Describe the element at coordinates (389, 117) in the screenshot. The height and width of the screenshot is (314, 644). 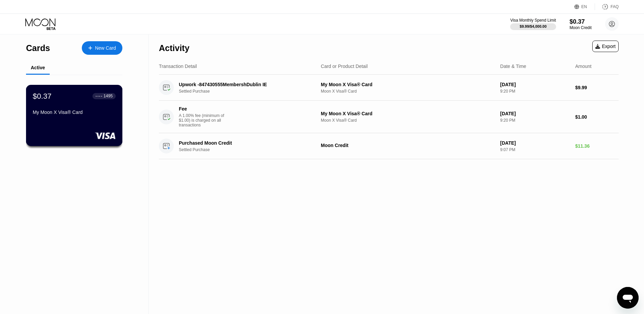
I see `div: FeeA 1.00% fee (minimum of $1.00) is charged on all transactionsMy Moon X Visa® CardMoon X Visa® ...` at that location.